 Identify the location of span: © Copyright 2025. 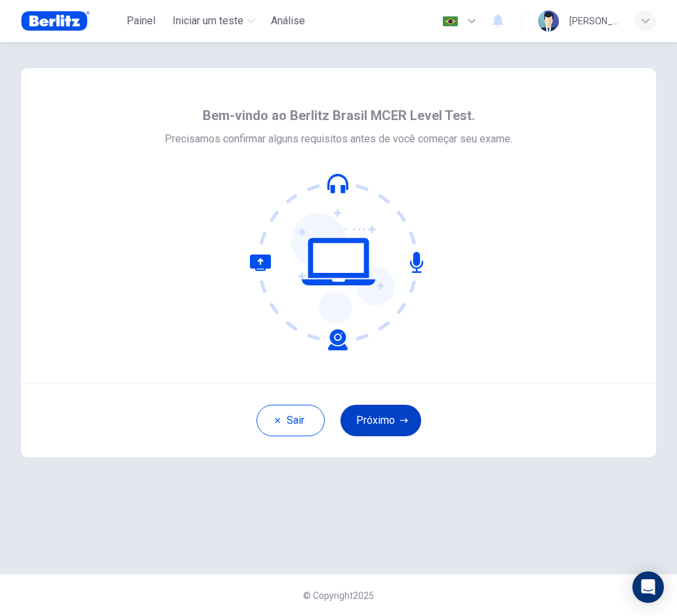
(338, 596).